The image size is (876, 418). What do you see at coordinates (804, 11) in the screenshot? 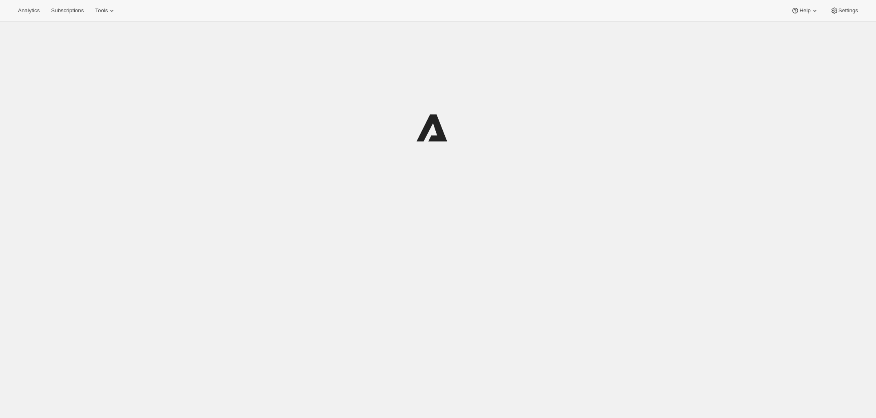
I see `span: Help` at bounding box center [804, 11].